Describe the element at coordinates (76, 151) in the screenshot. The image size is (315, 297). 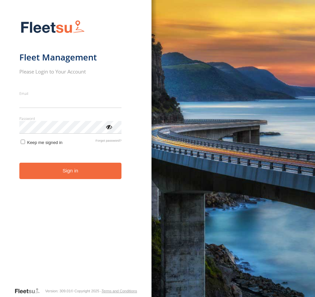
I see `form: main` at that location.